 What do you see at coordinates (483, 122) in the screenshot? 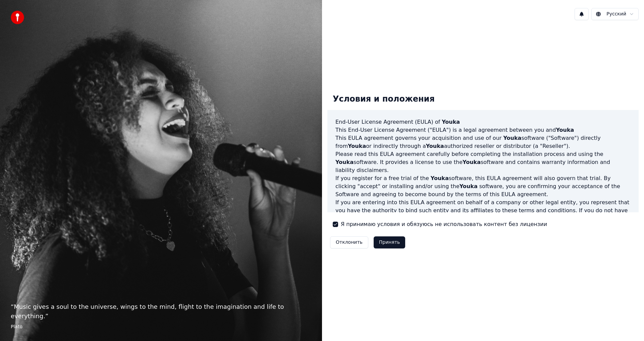
I see `h3: End-User License Agreement (EULA) of` at bounding box center [483, 122].